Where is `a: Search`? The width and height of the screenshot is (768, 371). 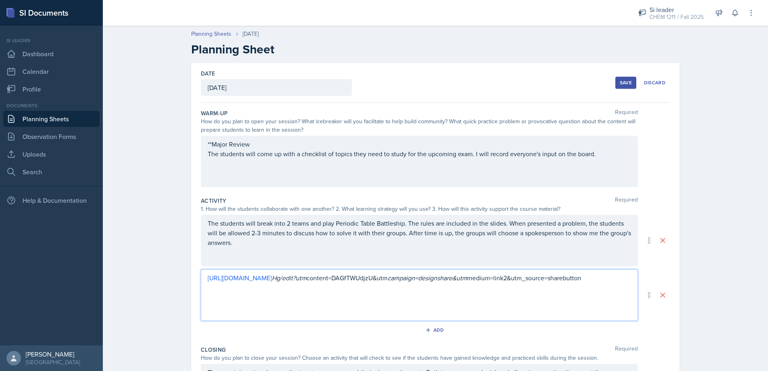
a: Search is located at coordinates (51, 172).